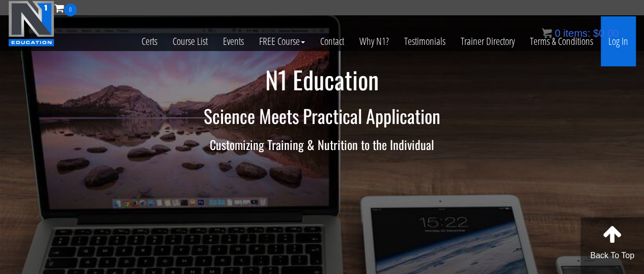 Image resolution: width=644 pixels, height=274 pixels. I want to click on a: Course List, so click(190, 41).